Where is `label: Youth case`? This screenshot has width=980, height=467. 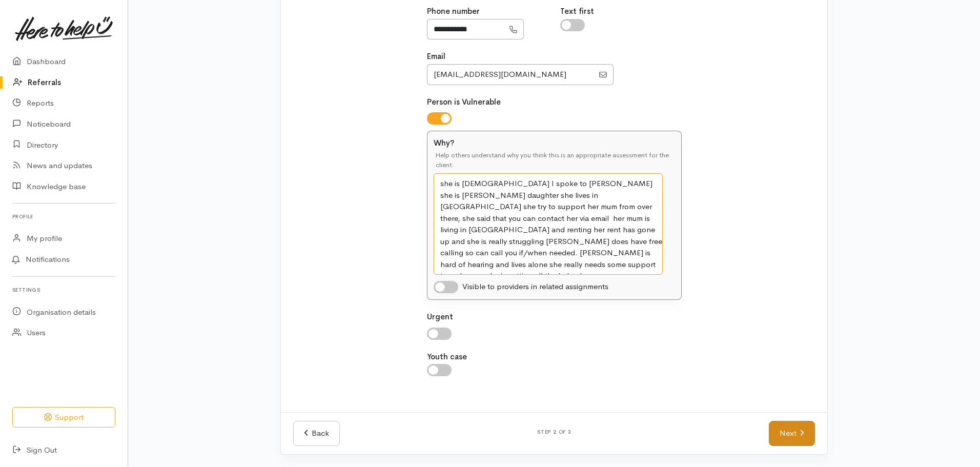 label: Youth case is located at coordinates (447, 357).